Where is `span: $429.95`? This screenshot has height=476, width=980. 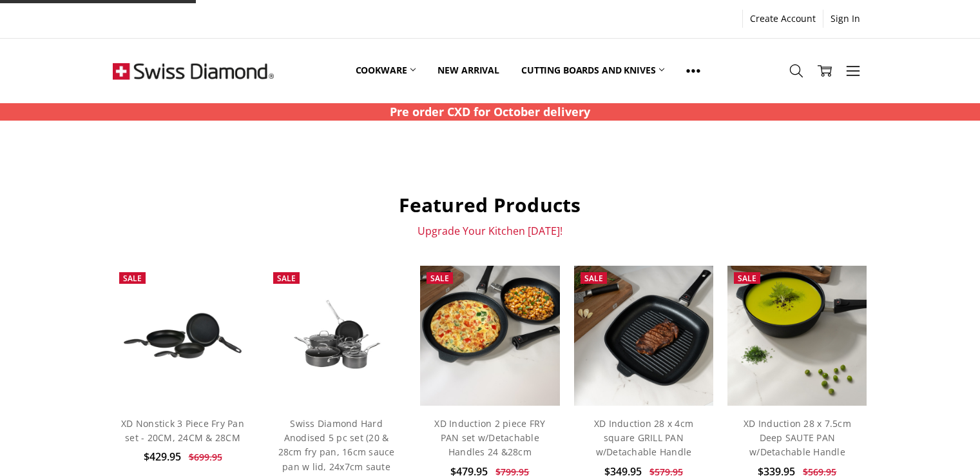 span: $429.95 is located at coordinates (163, 457).